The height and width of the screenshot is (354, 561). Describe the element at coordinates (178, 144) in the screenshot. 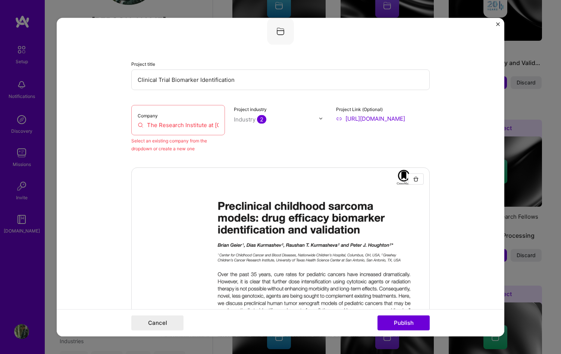

I see `div: Select an existing company from the dropdown or create a new one` at that location.